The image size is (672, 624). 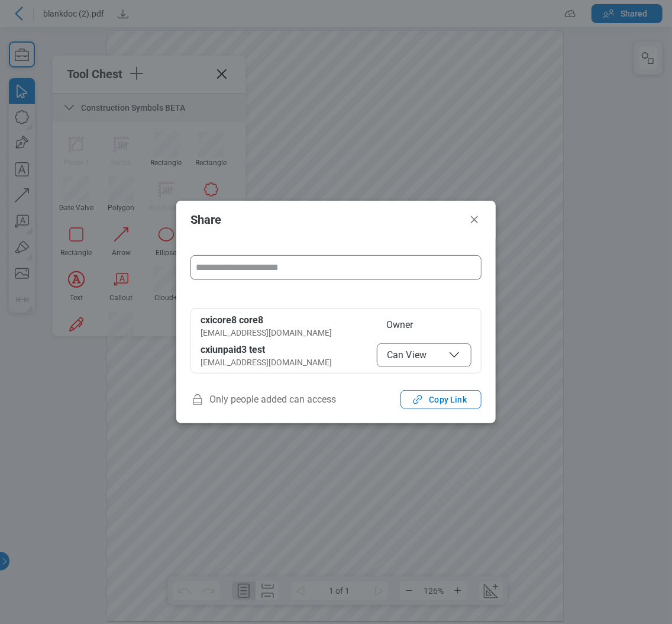 I want to click on span: Can View, so click(x=424, y=355).